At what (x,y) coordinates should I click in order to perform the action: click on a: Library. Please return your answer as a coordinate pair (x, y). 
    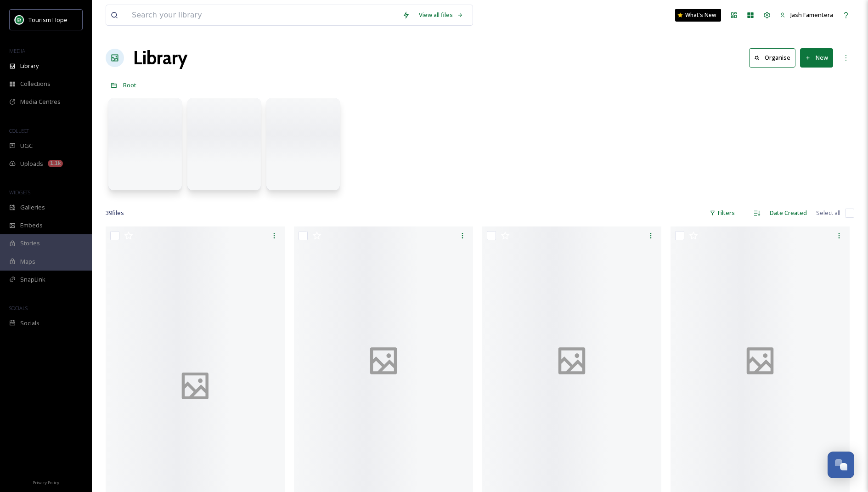
    Looking at the image, I should click on (160, 58).